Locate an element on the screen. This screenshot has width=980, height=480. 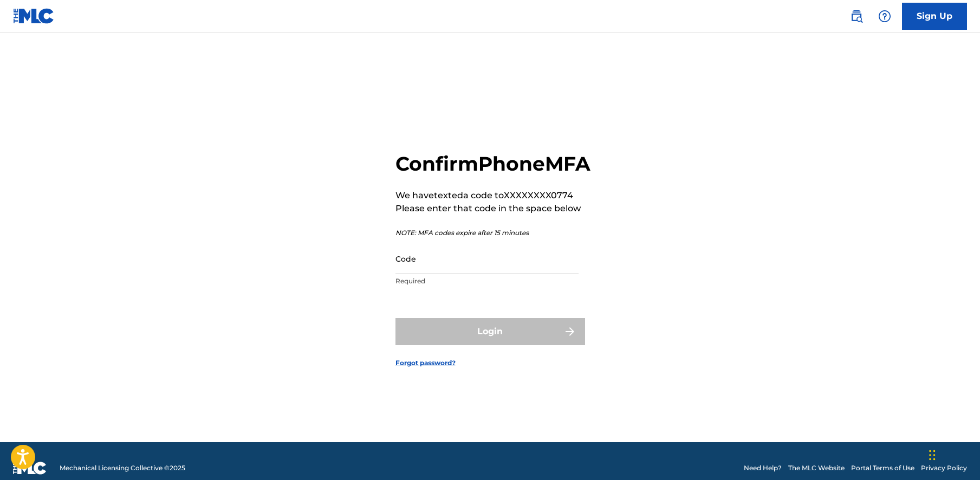
a: Public Search is located at coordinates (857, 16).